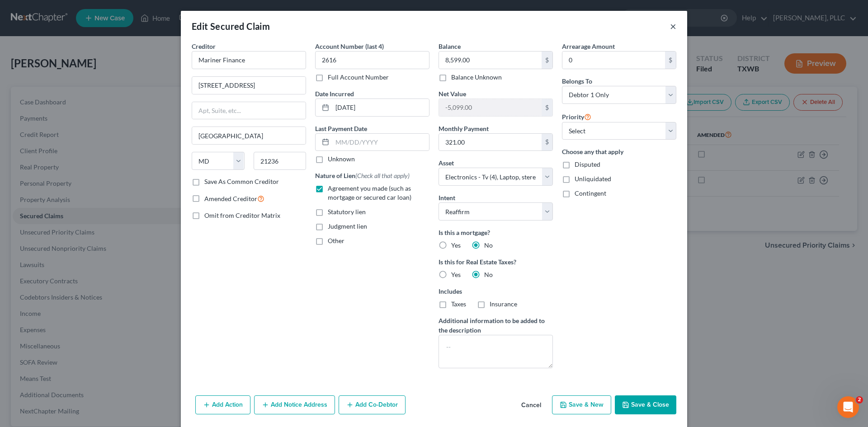 The image size is (868, 427). Describe the element at coordinates (859, 400) in the screenshot. I see `span: 2` at that location.